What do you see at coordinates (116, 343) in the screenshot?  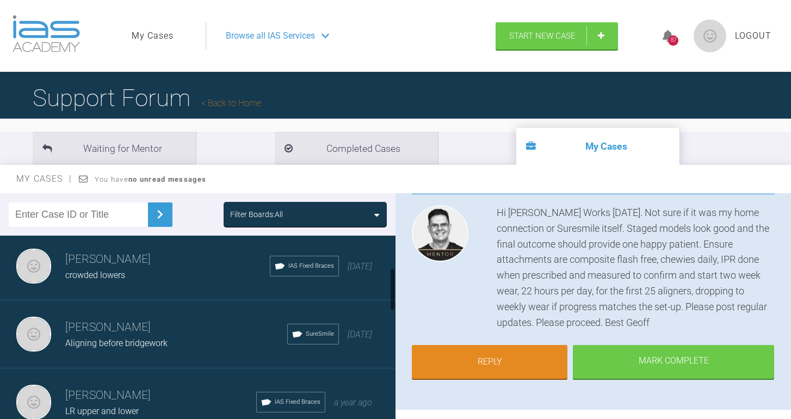 I see `span: Aligning before bridgework` at bounding box center [116, 343].